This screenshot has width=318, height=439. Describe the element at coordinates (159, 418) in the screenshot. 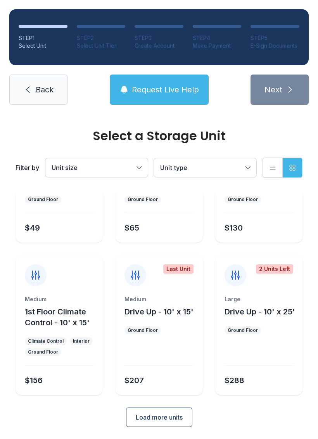

I see `span: Load more units` at that location.